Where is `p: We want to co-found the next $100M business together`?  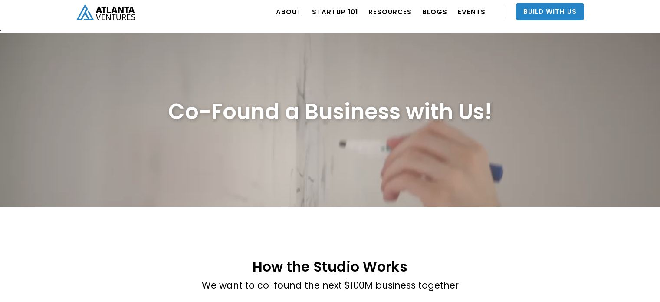 p: We want to co-found the next $100M business together is located at coordinates (330, 285).